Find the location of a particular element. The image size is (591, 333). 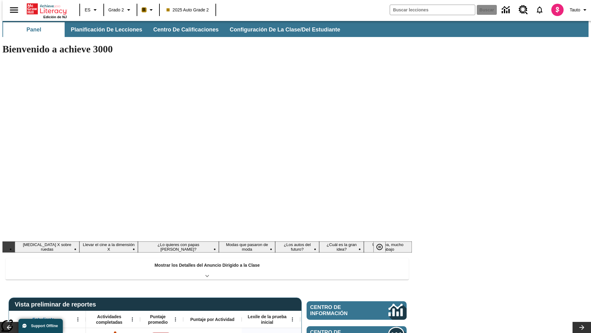

button: Diapositiva 6 ¿Cuál es la gran idea? is located at coordinates (342, 247).